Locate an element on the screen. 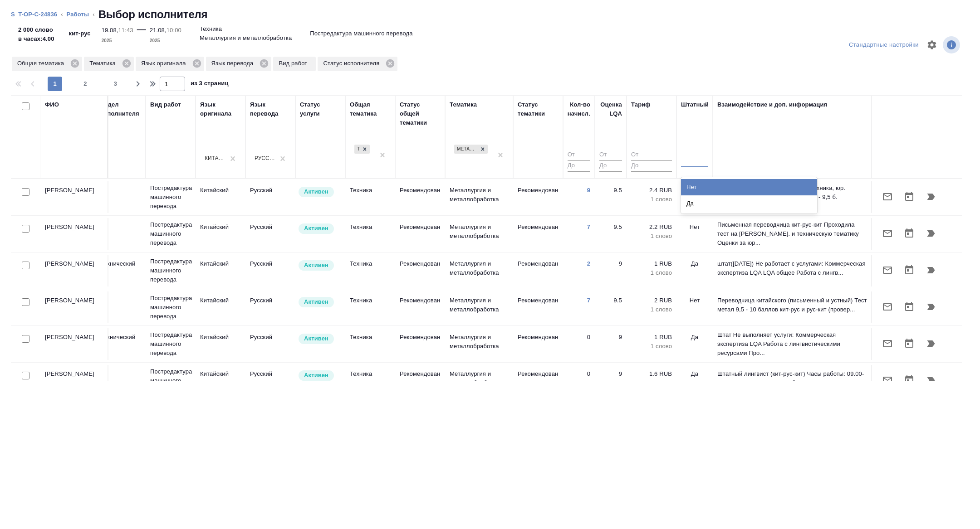 The image size is (980, 529). div: Статус общей тематики is located at coordinates (420, 114).